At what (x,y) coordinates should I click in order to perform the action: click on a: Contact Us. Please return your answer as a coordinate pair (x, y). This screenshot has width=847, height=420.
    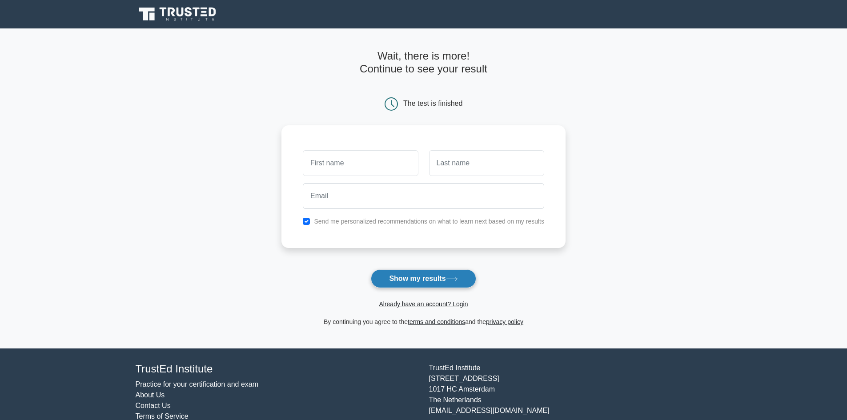
    Looking at the image, I should click on (153, 406).